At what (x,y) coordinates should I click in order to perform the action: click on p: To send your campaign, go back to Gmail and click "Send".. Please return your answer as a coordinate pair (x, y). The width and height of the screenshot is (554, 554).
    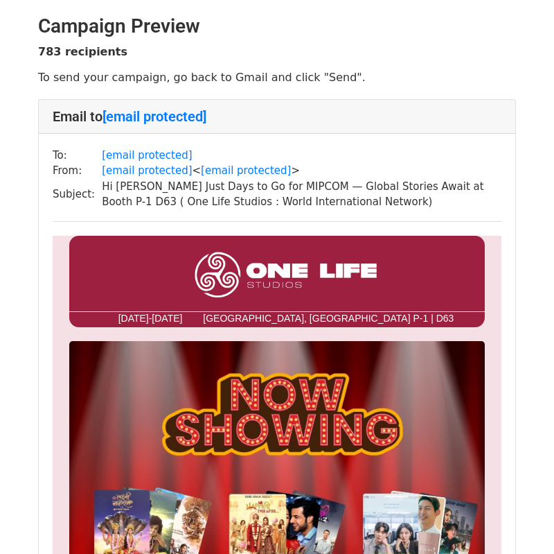
    Looking at the image, I should click on (277, 77).